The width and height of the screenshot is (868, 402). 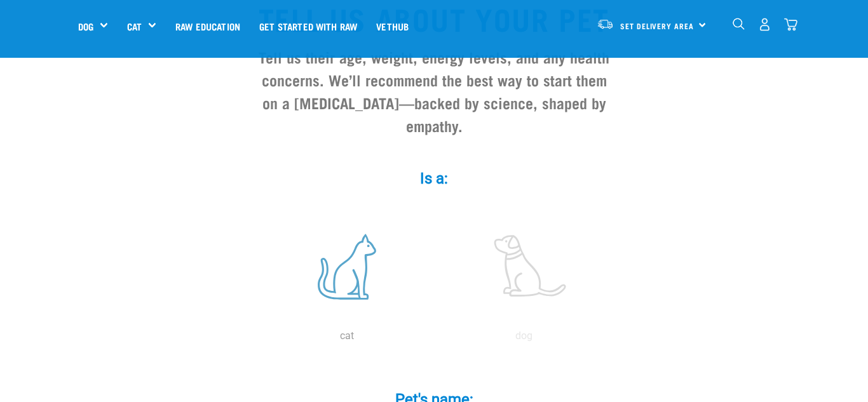 What do you see at coordinates (208, 26) in the screenshot?
I see `a: Raw Education` at bounding box center [208, 26].